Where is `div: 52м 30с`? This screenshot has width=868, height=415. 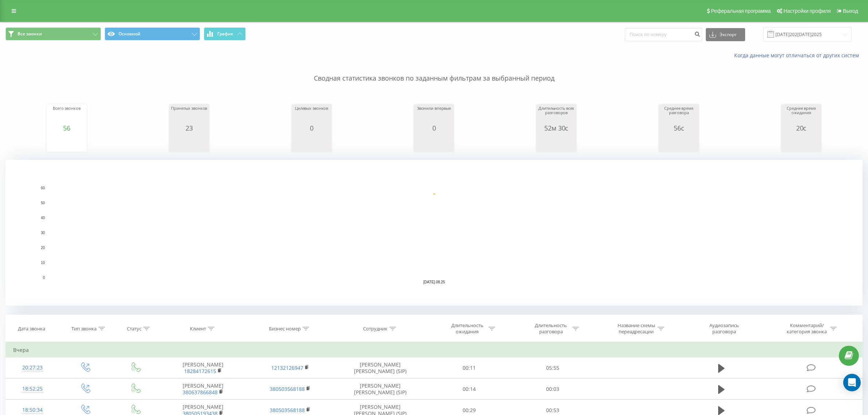 div: 52м 30с is located at coordinates (556, 128).